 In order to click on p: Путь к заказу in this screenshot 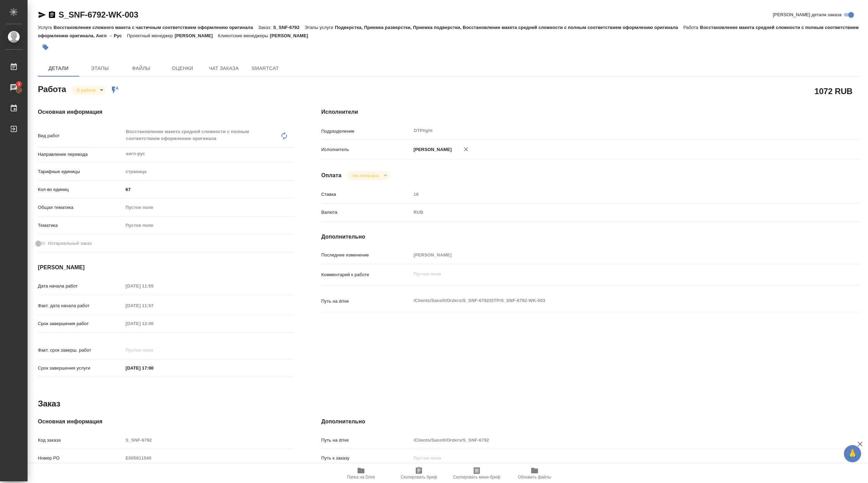, I will do `click(366, 458)`.